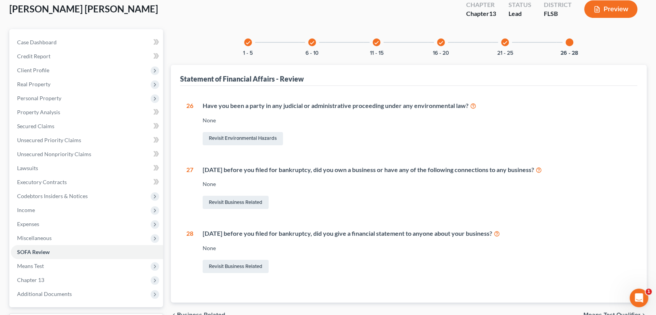 The width and height of the screenshot is (656, 315). Describe the element at coordinates (87, 42) in the screenshot. I see `a: Case Dashboard` at that location.